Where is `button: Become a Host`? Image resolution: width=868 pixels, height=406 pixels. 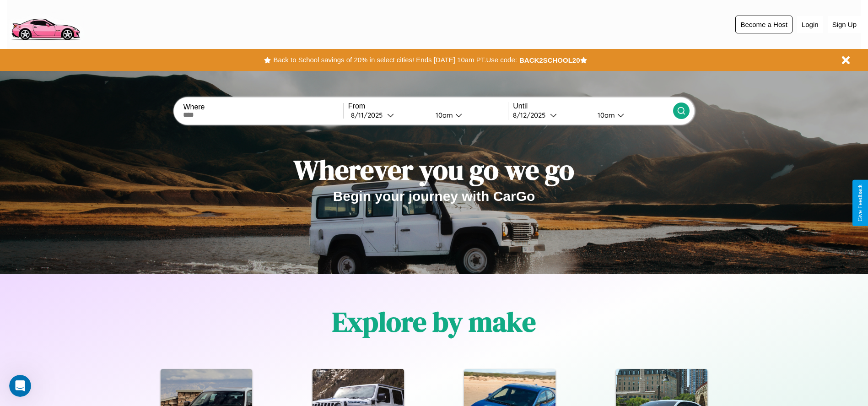 button: Become a Host is located at coordinates (764, 24).